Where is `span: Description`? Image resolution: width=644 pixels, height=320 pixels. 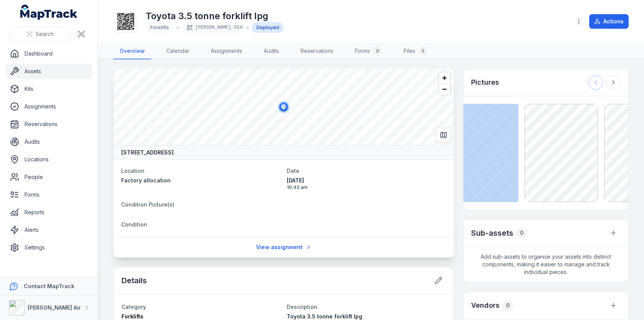
span: Description is located at coordinates (302, 306).